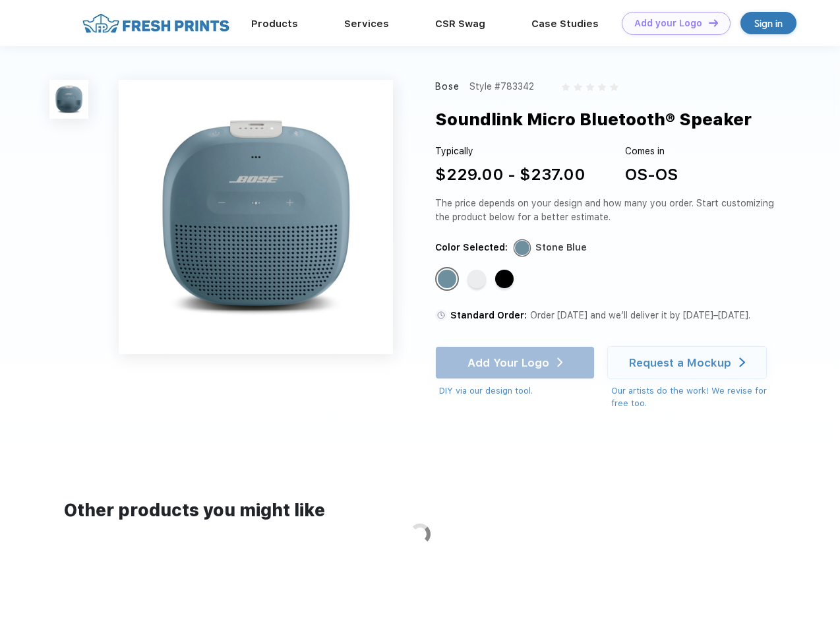  Describe the element at coordinates (680, 363) in the screenshot. I see `div: Request a Mockup` at that location.